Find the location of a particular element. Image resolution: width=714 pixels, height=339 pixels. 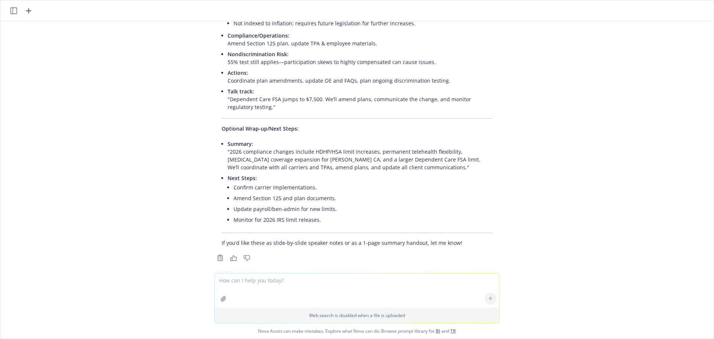

li: "2026 compliance changes include HDHP/HSA limit increases, permanent telehealth flexibility, [MED... is located at coordinates (360, 155).